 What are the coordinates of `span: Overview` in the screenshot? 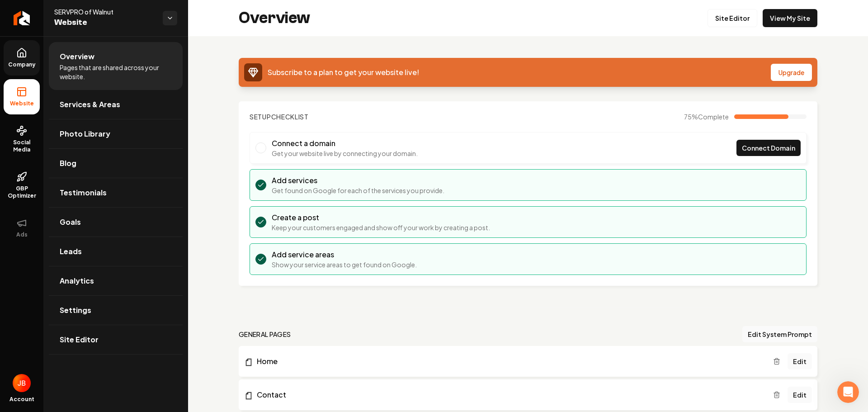 It's located at (77, 57).